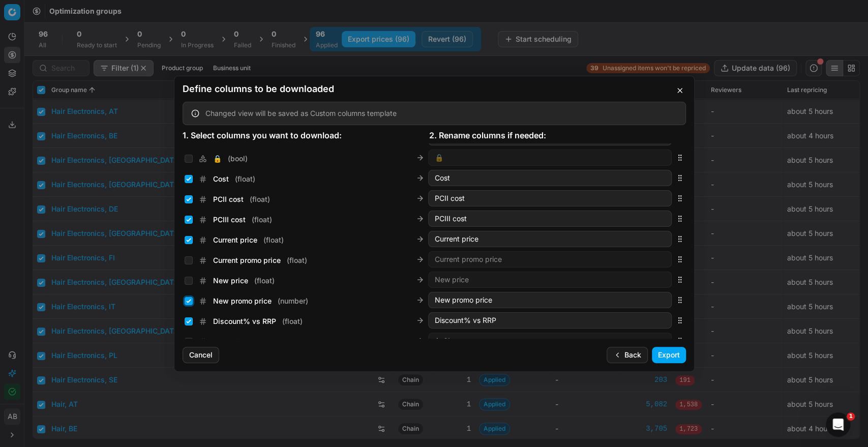 The height and width of the screenshot is (447, 868). Describe the element at coordinates (221, 179) in the screenshot. I see `span: Cost` at that location.